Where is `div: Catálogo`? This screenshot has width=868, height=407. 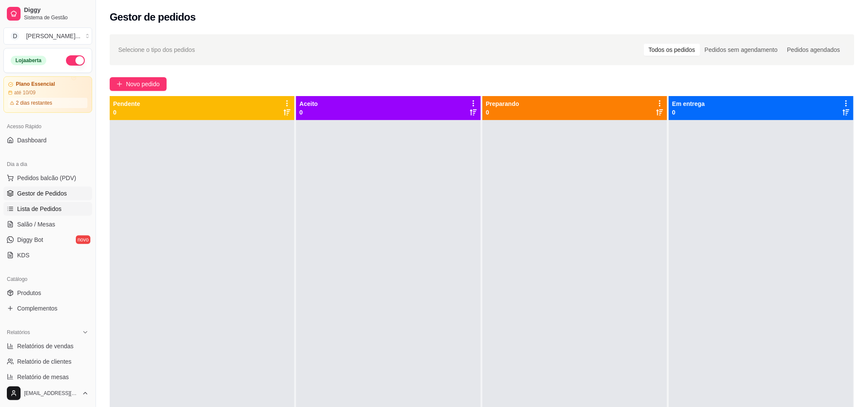
div: Catálogo is located at coordinates (48, 279).